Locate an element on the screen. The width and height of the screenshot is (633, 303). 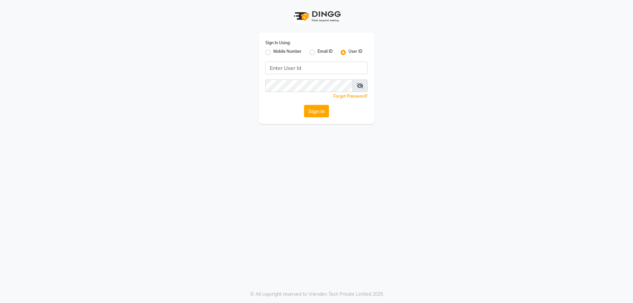
button: Sign In is located at coordinates (317, 111).